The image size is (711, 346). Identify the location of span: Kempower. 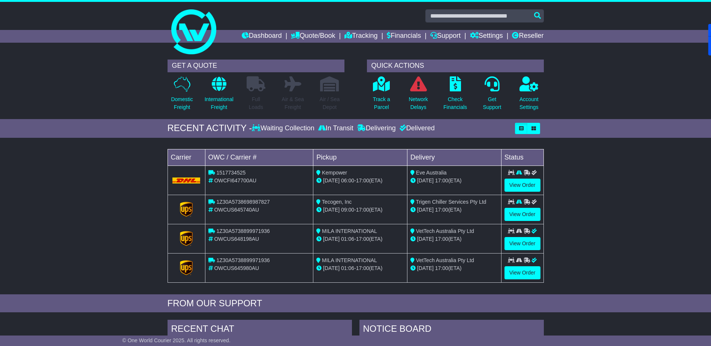
(334, 173).